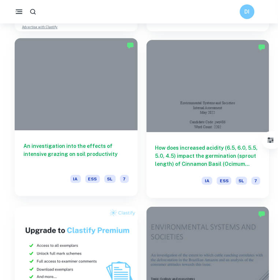 The height and width of the screenshot is (280, 278). I want to click on h6: DI, so click(247, 12).